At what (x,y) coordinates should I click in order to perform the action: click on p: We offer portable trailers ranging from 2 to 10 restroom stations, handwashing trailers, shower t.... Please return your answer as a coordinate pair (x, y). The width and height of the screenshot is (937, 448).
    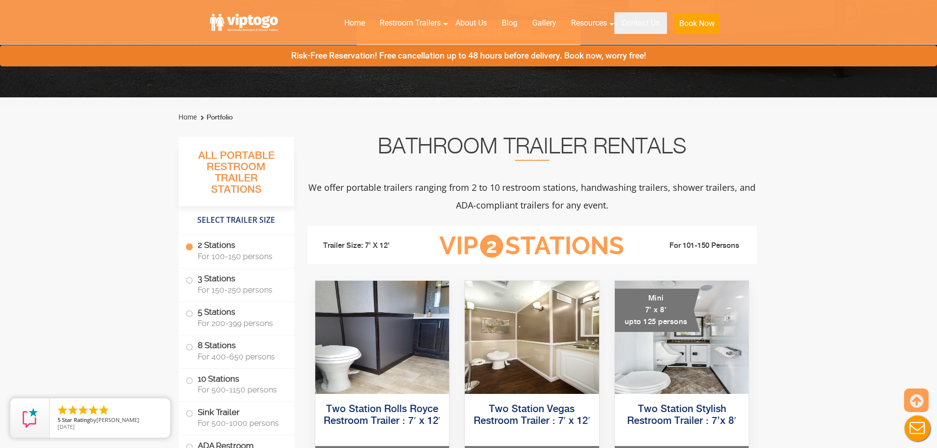
    Looking at the image, I should click on (532, 196).